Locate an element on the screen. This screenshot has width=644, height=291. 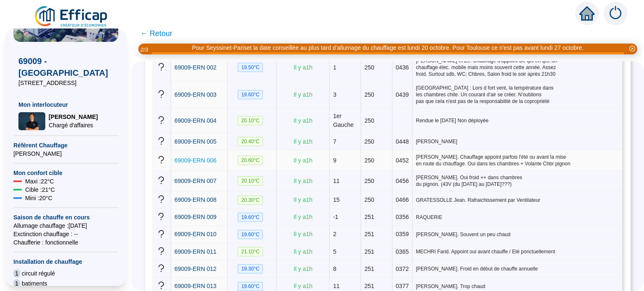
a: 69009-ERN 013 is located at coordinates (195, 286).